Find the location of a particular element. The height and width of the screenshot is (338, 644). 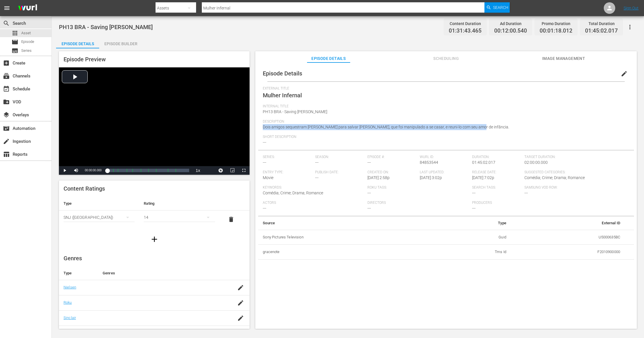

button: Jump To Time is located at coordinates (220, 171).